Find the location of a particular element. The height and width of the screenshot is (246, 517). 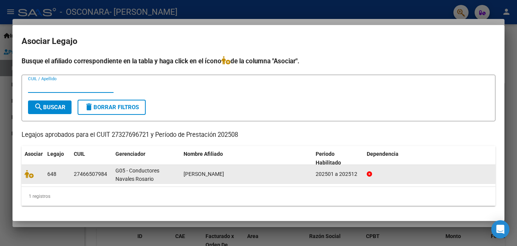

h4: Busque el afiliado correspondiente en la tabla y haga click en el ícono de la columna "Asociar". is located at coordinates (259, 61).